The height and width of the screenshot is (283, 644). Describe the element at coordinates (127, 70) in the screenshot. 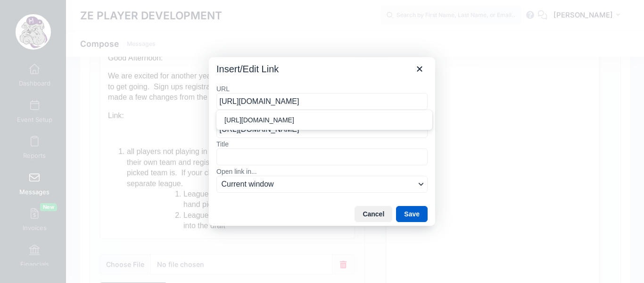

I see `p: Link:` at that location.